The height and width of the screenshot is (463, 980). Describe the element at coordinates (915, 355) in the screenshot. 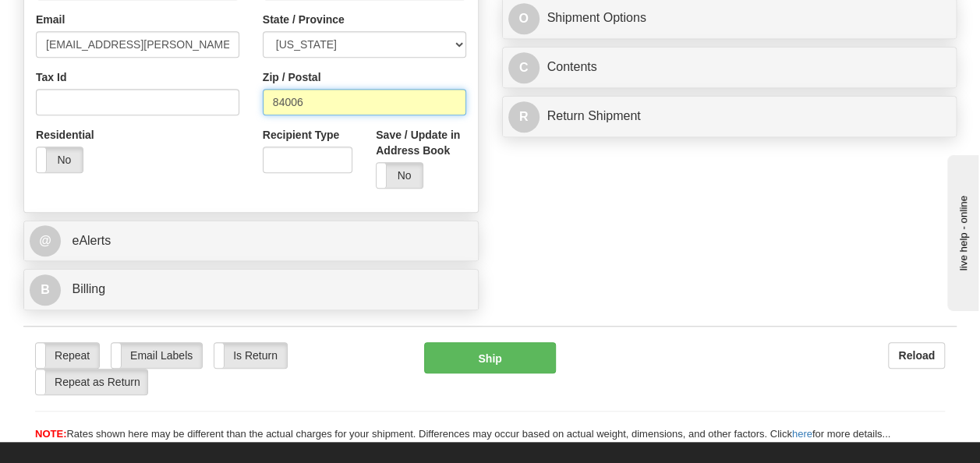

I see `button: Reload` at that location.